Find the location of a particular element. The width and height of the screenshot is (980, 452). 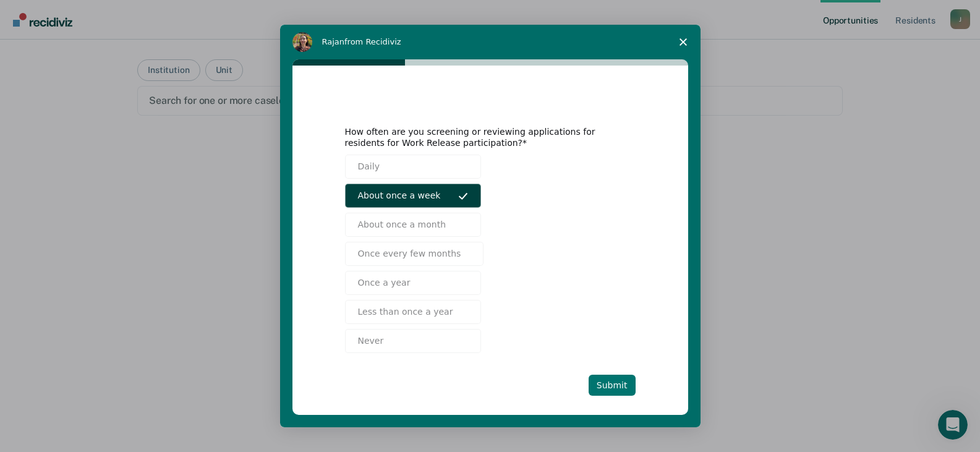

span: Once a year is located at coordinates (384, 283).